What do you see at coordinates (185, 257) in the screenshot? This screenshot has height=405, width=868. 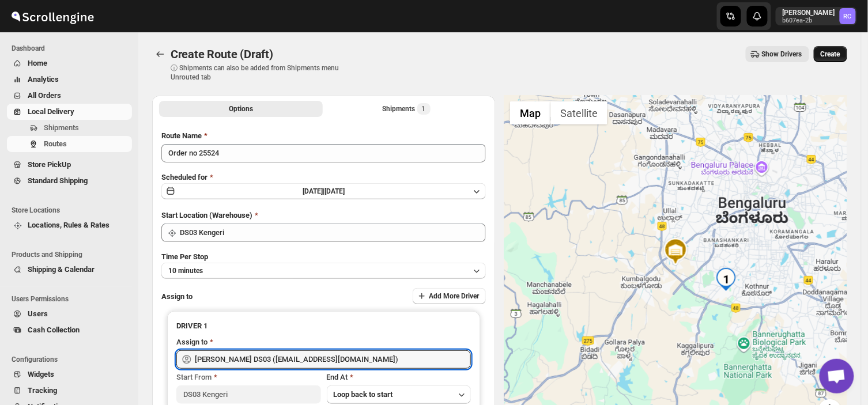 I see `span: Time Per Stop` at bounding box center [185, 257].